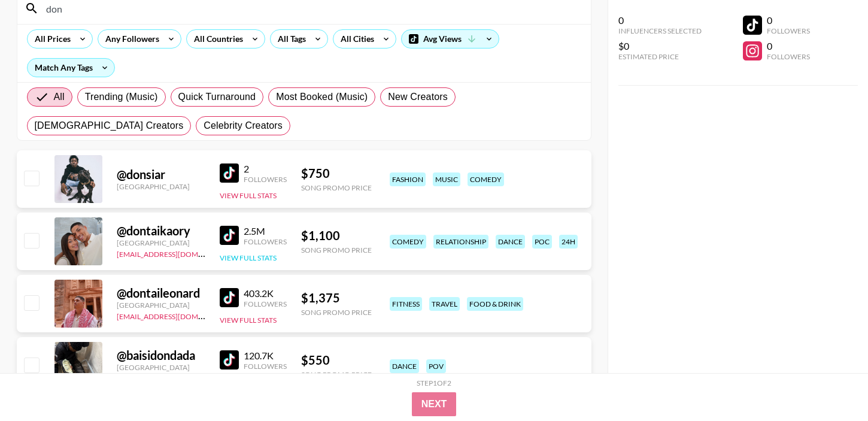  Describe the element at coordinates (461, 241) in the screenshot. I see `div: relationship` at that location.